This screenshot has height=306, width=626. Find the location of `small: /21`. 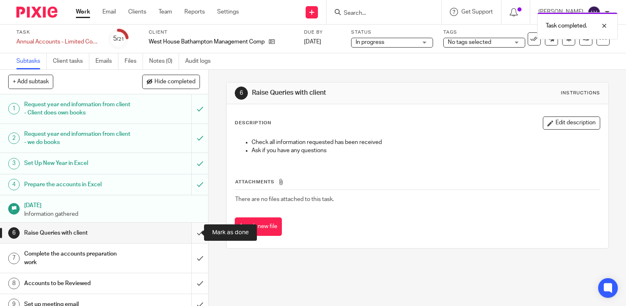

small: /21 is located at coordinates (121, 39).